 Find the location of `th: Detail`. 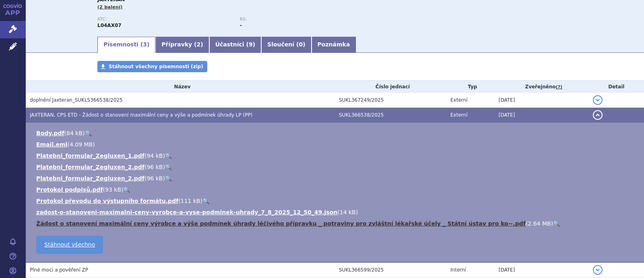

th: Detail is located at coordinates (616, 87).